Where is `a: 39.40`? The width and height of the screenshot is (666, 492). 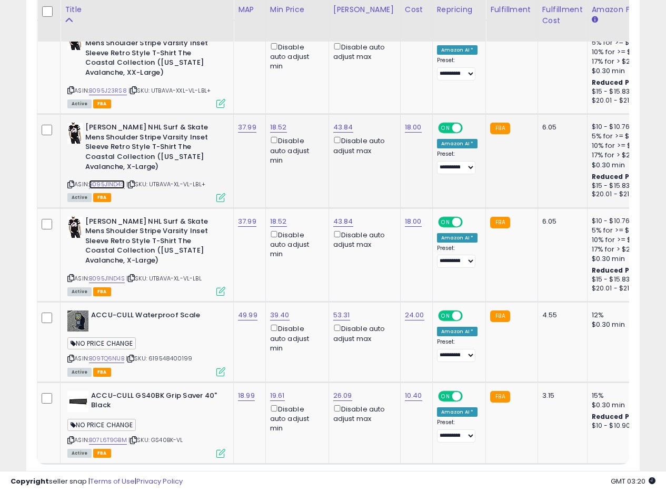
a: 39.40 is located at coordinates (279, 315).